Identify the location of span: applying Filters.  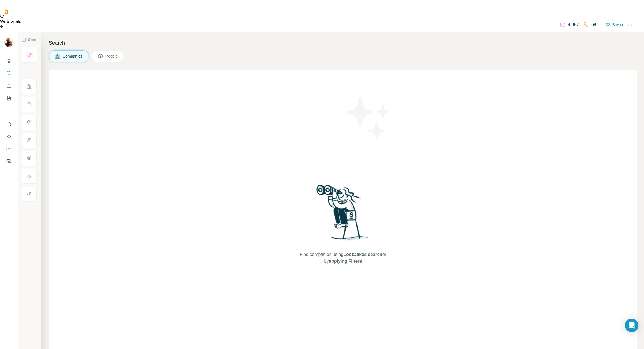
(345, 261).